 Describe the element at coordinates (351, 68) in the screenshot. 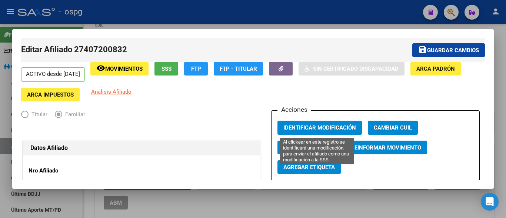

I see `button: Sin Certificado Discapacidad` at that location.